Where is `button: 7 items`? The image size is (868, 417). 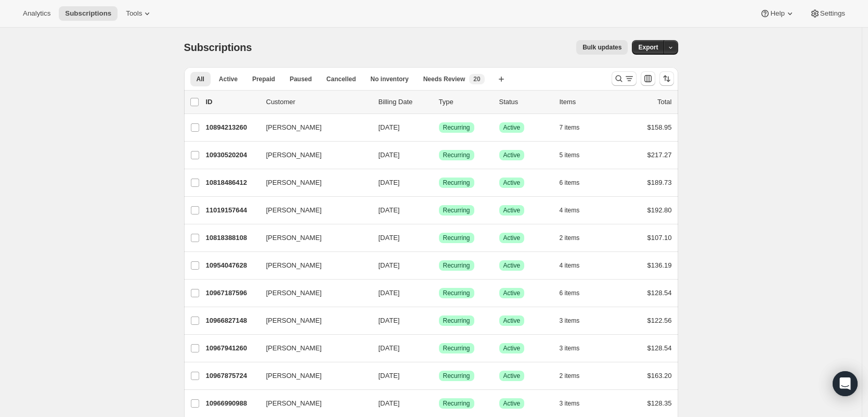 button: 7 items is located at coordinates (575, 127).